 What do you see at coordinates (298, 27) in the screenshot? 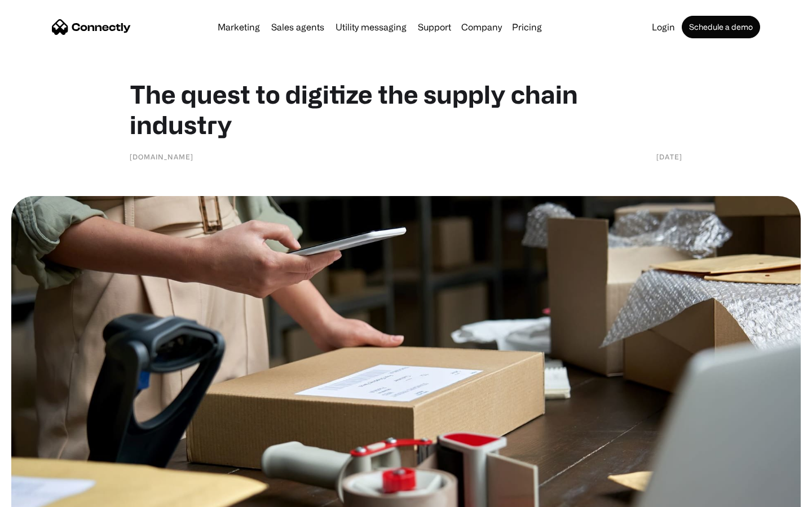
I see `a: Sales agents` at bounding box center [298, 27].